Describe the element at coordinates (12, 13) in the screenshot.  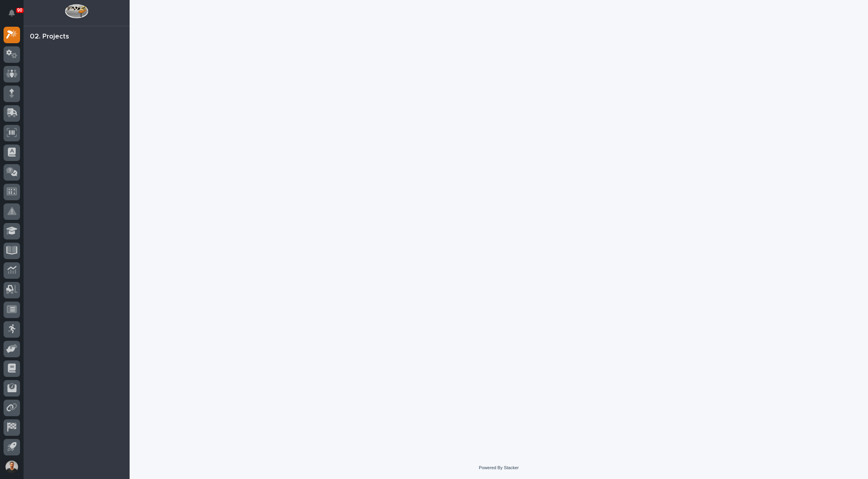
I see `button: Notifications` at that location.